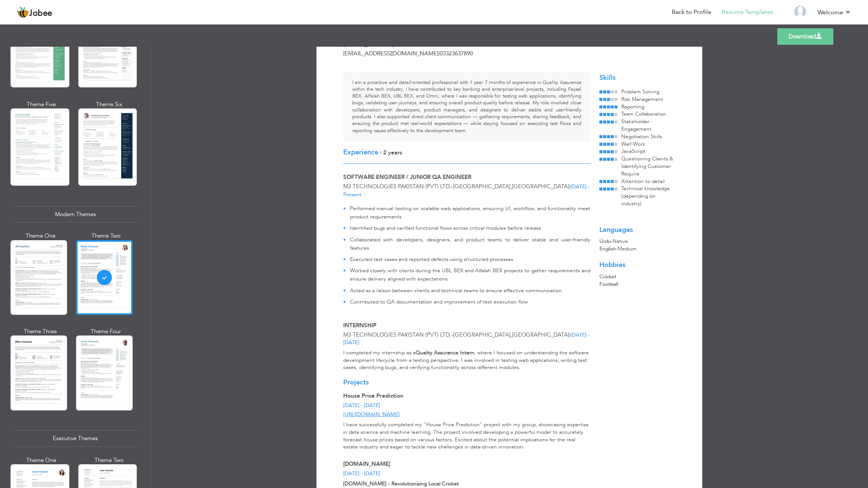 Image resolution: width=868 pixels, height=488 pixels. I want to click on span: Software Engineer / Junior QA Engineer, so click(407, 177).